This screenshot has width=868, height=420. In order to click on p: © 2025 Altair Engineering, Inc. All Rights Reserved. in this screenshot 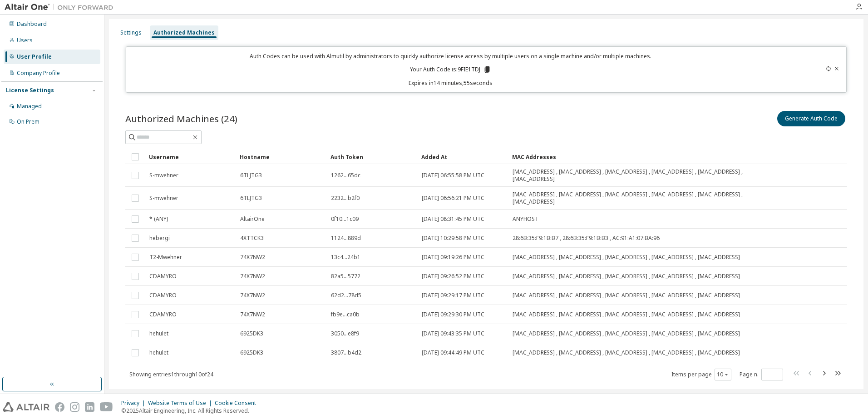, I will do `click(191, 410)`.